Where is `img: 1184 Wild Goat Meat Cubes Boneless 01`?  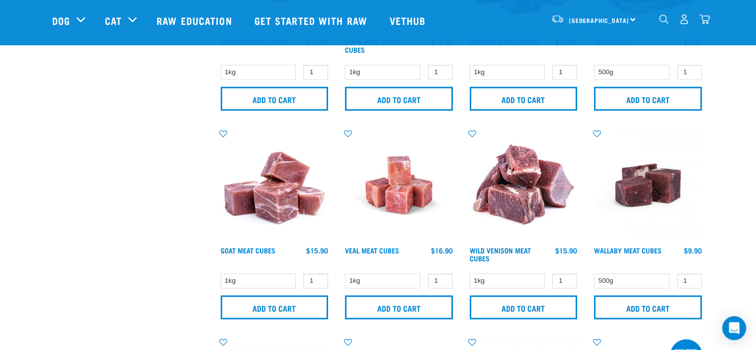 img: 1184 Wild Goat Meat Cubes Boneless 01 is located at coordinates (274, 184).